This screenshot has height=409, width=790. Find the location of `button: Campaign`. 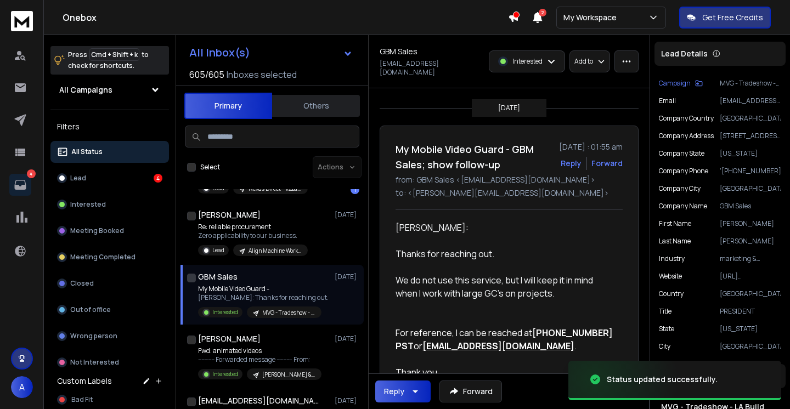

button: Campaign is located at coordinates (681, 83).